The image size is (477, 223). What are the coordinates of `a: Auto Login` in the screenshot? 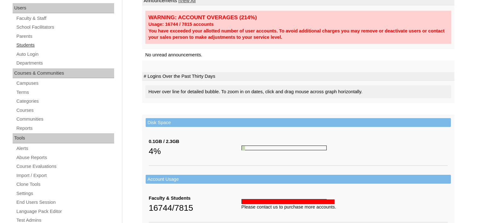 It's located at (65, 54).